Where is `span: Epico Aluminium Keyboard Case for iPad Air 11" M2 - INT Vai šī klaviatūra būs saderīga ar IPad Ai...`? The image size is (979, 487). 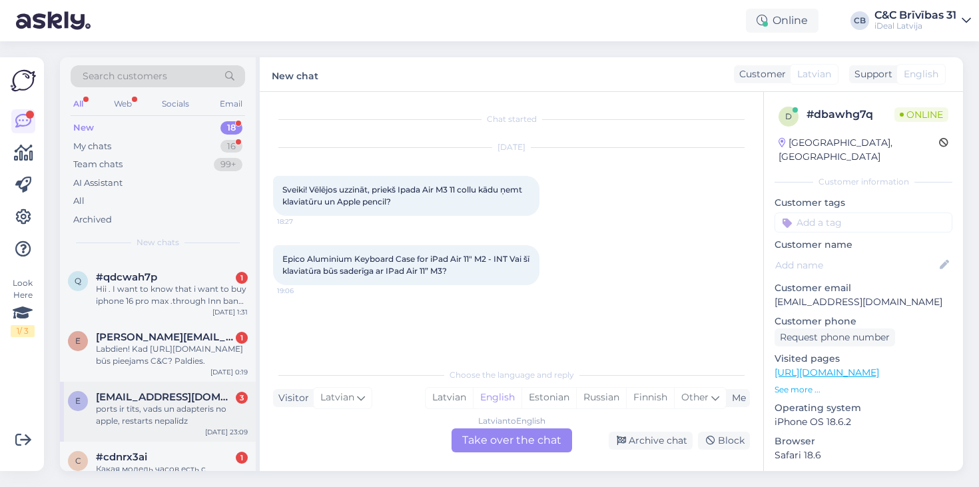
span: Epico Aluminium Keyboard Case for iPad Air 11" M2 - INT Vai šī klaviatūra būs saderīga ar IPad Ai... is located at coordinates (407, 264).